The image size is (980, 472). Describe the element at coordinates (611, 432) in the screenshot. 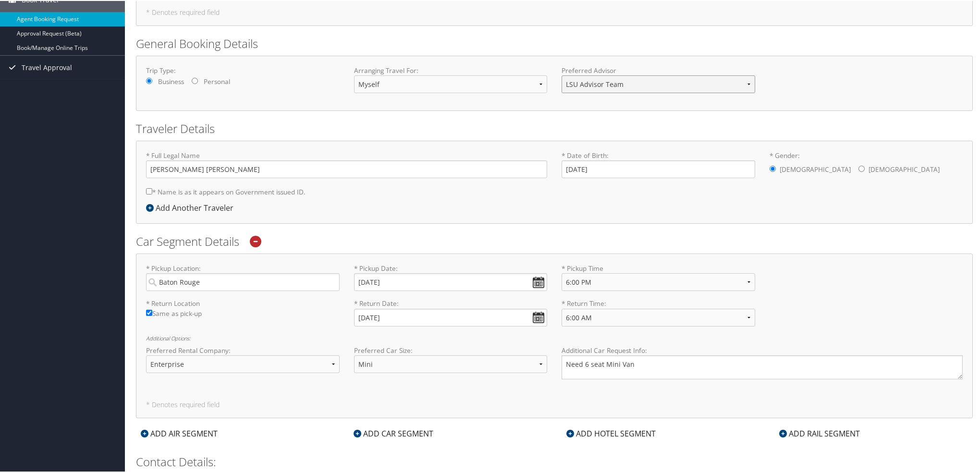

I see `div: ADD HOTEL SEGMENT` at that location.